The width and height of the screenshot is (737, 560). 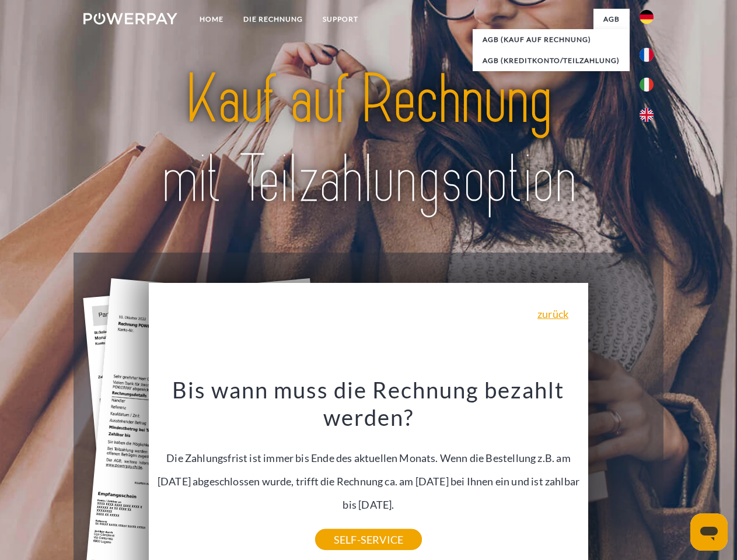 What do you see at coordinates (130, 19) in the screenshot?
I see `img: logo-powerpay-white.svg` at bounding box center [130, 19].